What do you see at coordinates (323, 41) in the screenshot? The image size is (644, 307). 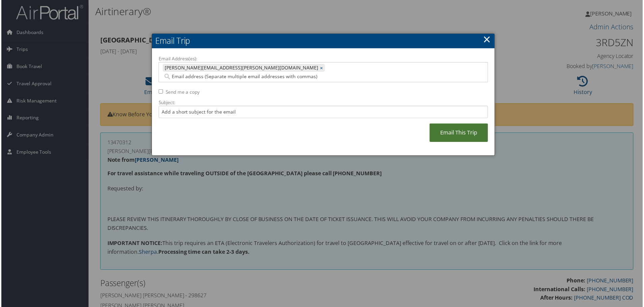 I see `h2: Email Trip` at bounding box center [323, 41].